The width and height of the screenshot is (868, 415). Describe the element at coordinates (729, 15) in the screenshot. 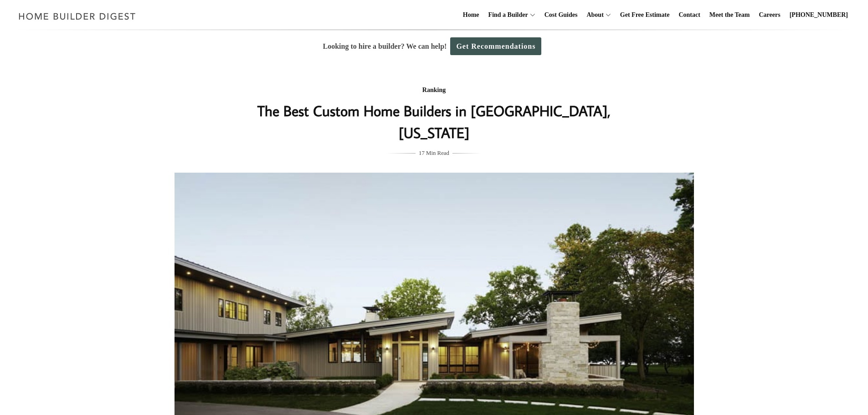

I see `a: Meet the Team` at that location.